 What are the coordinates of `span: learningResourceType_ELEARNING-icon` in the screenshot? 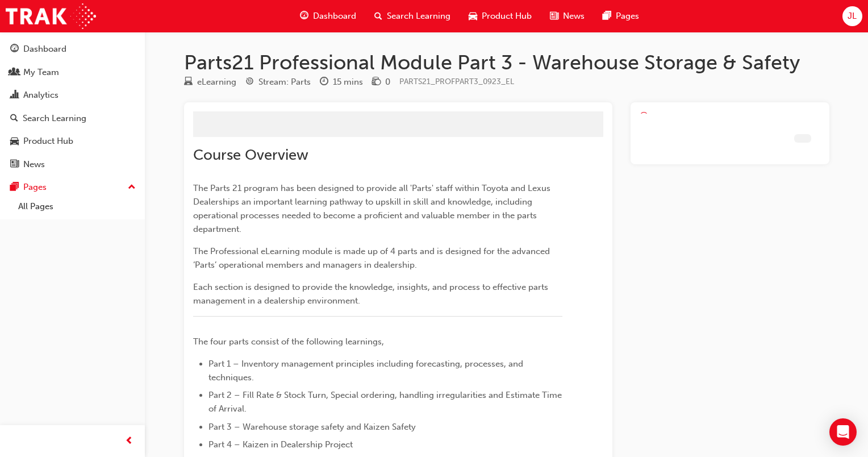 It's located at (188, 82).